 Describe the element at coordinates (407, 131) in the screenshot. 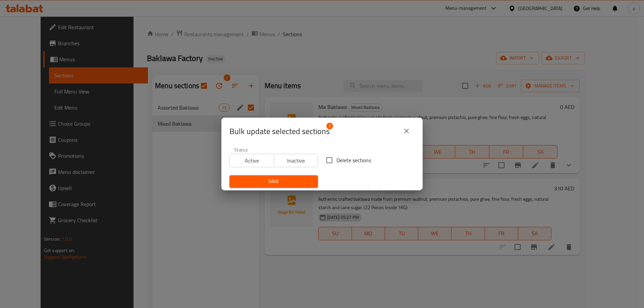

I see `button: close` at that location.